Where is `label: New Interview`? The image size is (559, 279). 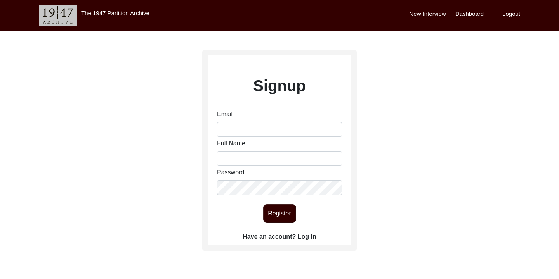 label: New Interview is located at coordinates (428, 14).